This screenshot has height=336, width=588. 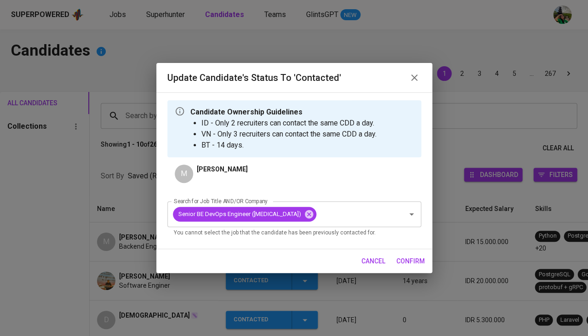 What do you see at coordinates (289, 145) in the screenshot?
I see `li: BT - 14 days.` at bounding box center [289, 145].